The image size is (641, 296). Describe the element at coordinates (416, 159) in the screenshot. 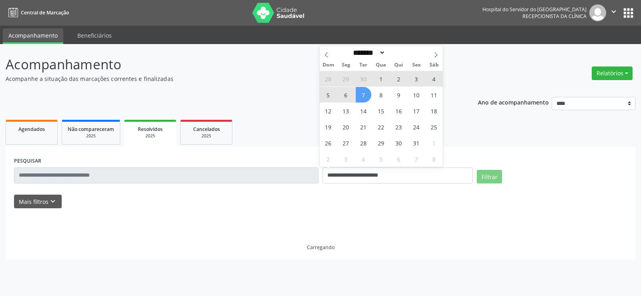

I see `span: Novembro 7, 2025` at that location.